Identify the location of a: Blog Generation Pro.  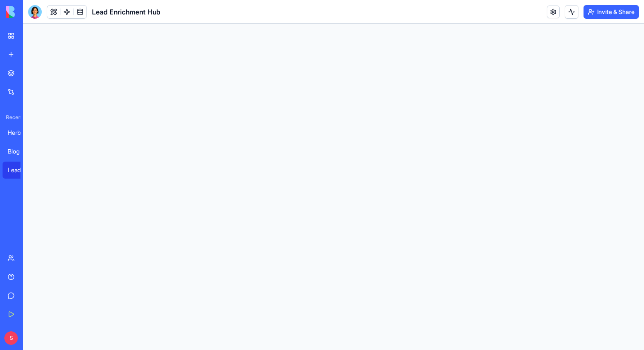
(20, 152).